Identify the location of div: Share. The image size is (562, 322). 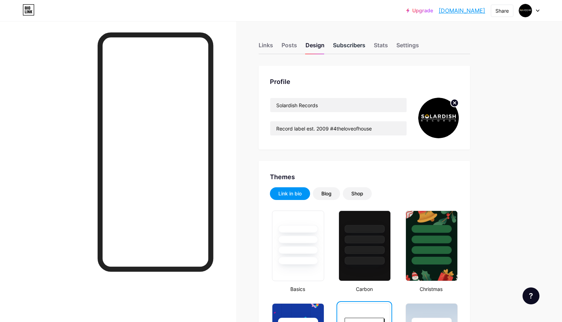
(502, 11).